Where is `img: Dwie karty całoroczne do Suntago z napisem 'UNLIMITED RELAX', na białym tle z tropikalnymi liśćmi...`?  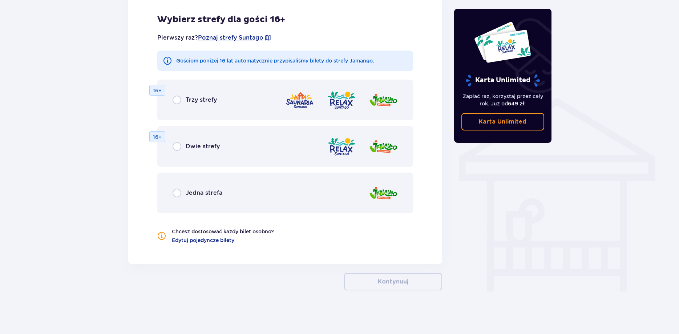 img: Dwie karty całoroczne do Suntago z napisem 'UNLIMITED RELAX', na białym tle z tropikalnymi liśćmi... is located at coordinates (503, 42).